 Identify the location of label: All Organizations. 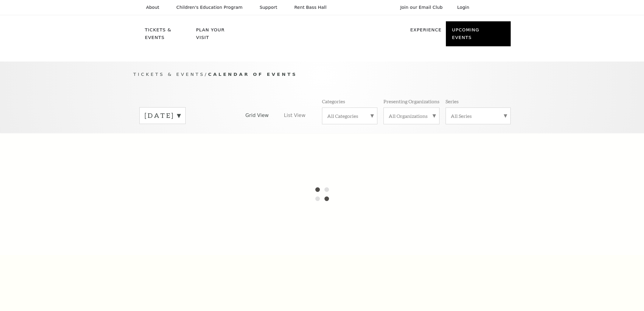
(412, 116).